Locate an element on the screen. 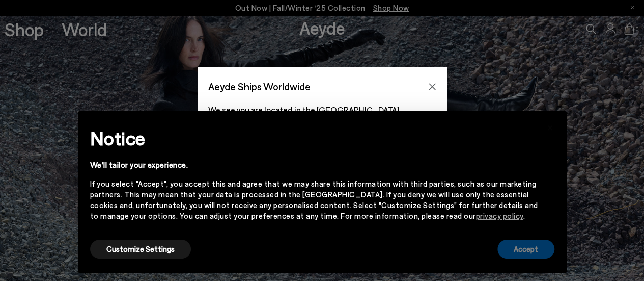 The width and height of the screenshot is (644, 281). button: Close this notice is located at coordinates (550, 127).